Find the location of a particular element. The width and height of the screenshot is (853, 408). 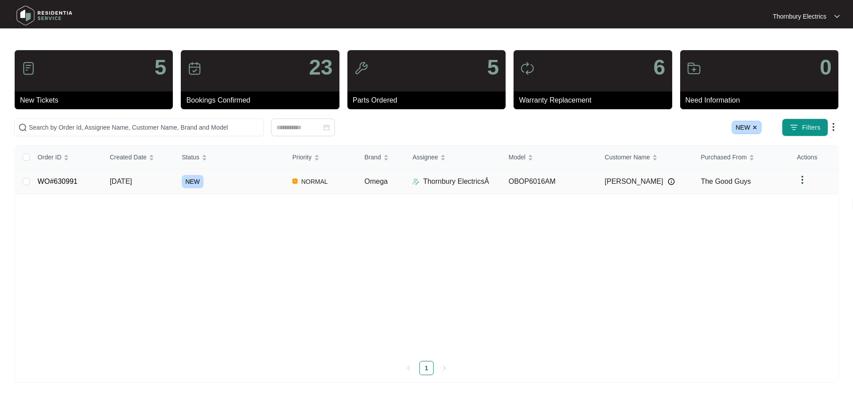

button: filter iconFilters is located at coordinates (805, 128).